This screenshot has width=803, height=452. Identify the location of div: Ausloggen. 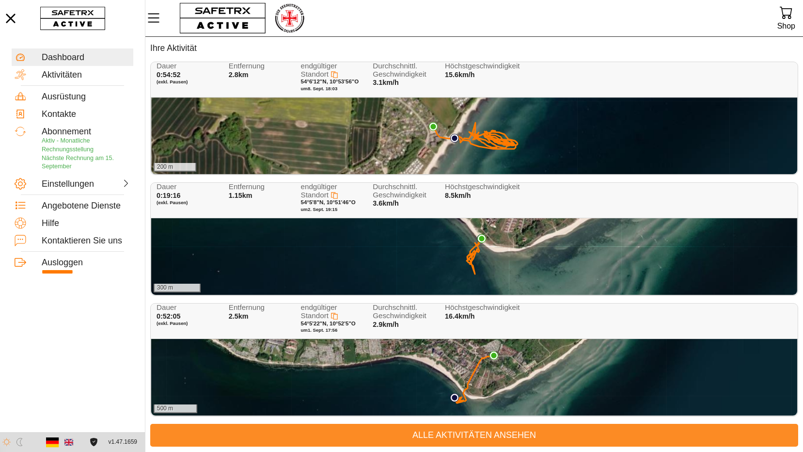
(86, 263).